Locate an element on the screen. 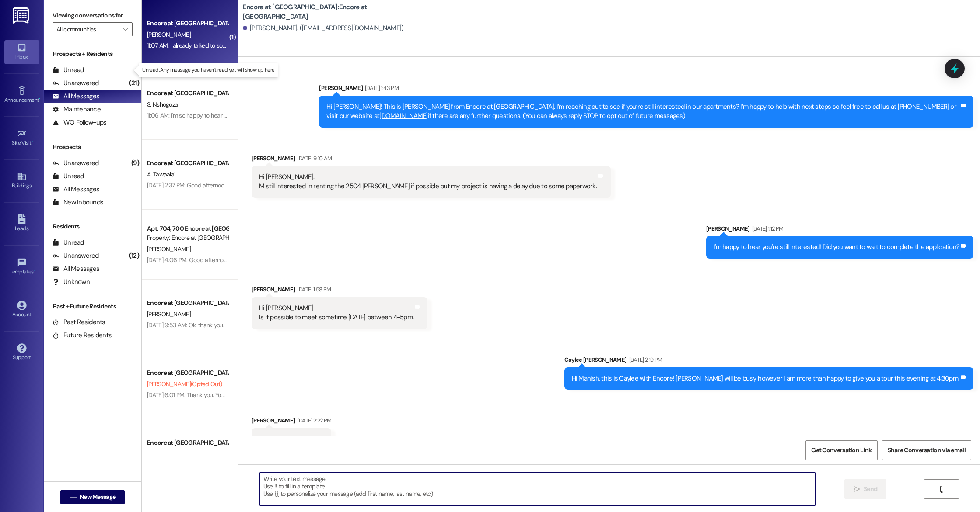 The width and height of the screenshot is (980, 512). div: New Inbounds is located at coordinates (78, 202).